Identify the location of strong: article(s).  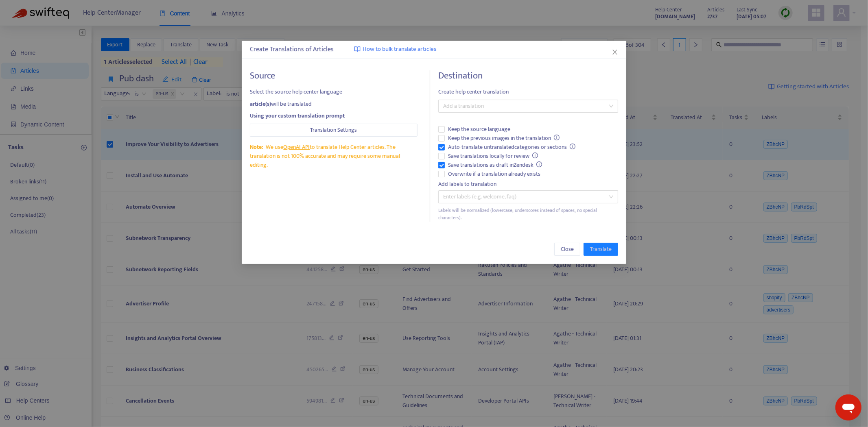
(260, 104).